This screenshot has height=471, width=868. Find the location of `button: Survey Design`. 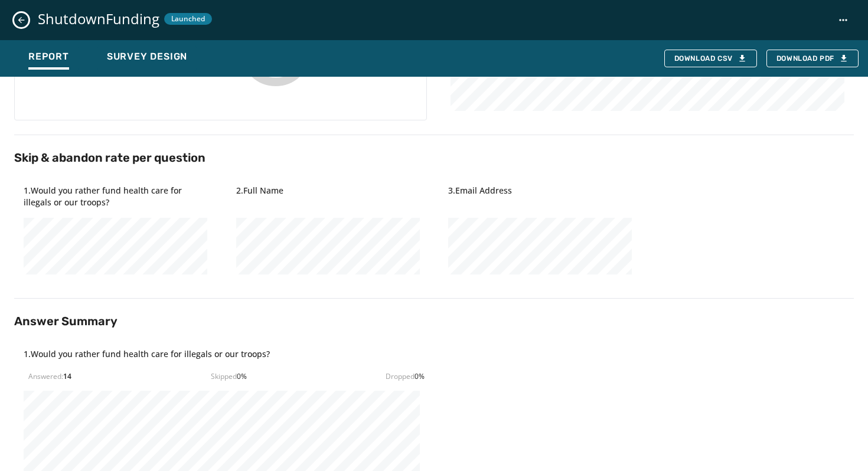

button: Survey Design is located at coordinates (147, 58).